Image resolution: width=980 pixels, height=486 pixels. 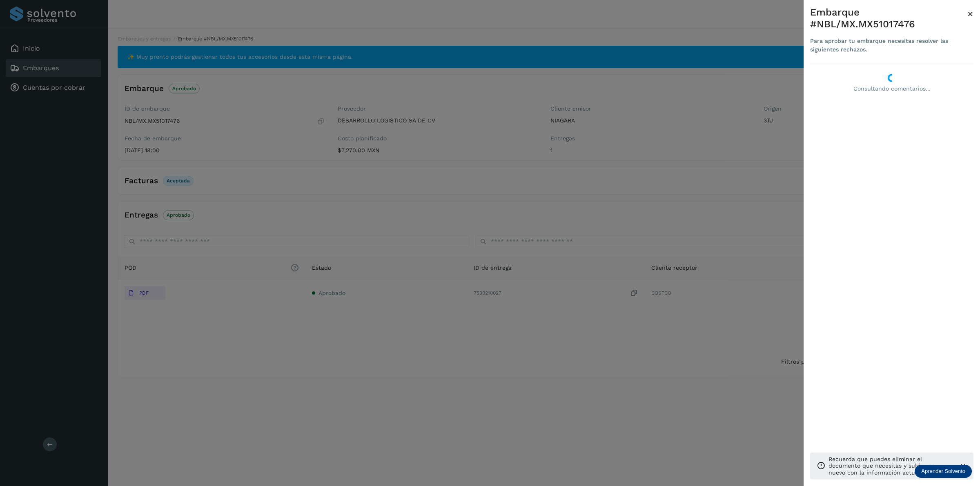 I want to click on button: Close, so click(x=970, y=14).